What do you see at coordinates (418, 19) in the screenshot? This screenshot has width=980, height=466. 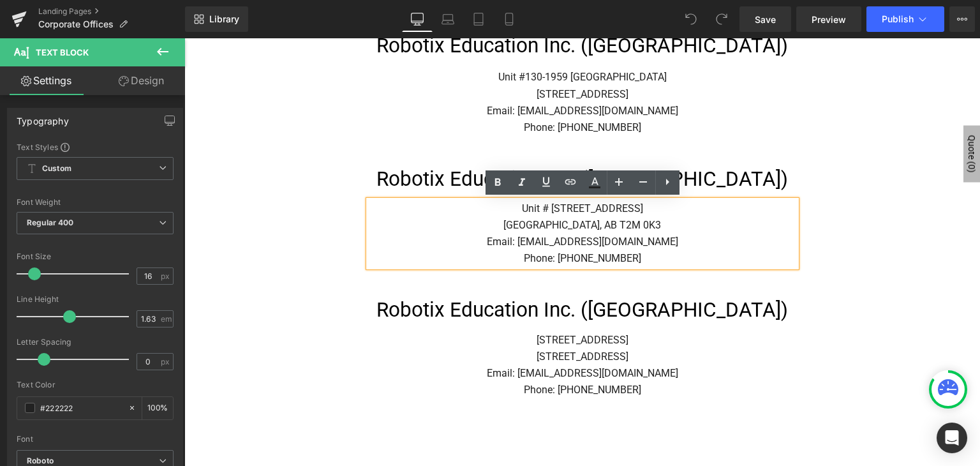 I see `a: Desktop` at bounding box center [418, 19].